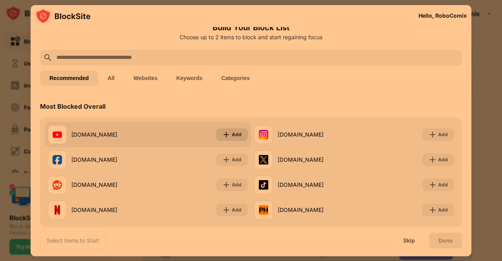 The width and height of the screenshot is (502, 261). I want to click on div: Most Blocked Overall, so click(73, 106).